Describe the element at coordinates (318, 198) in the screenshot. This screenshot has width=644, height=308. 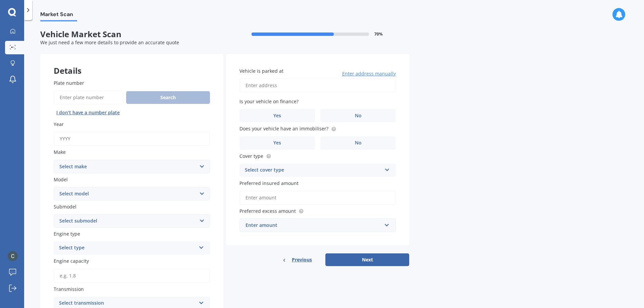
I see `input: Enter amount` at that location.